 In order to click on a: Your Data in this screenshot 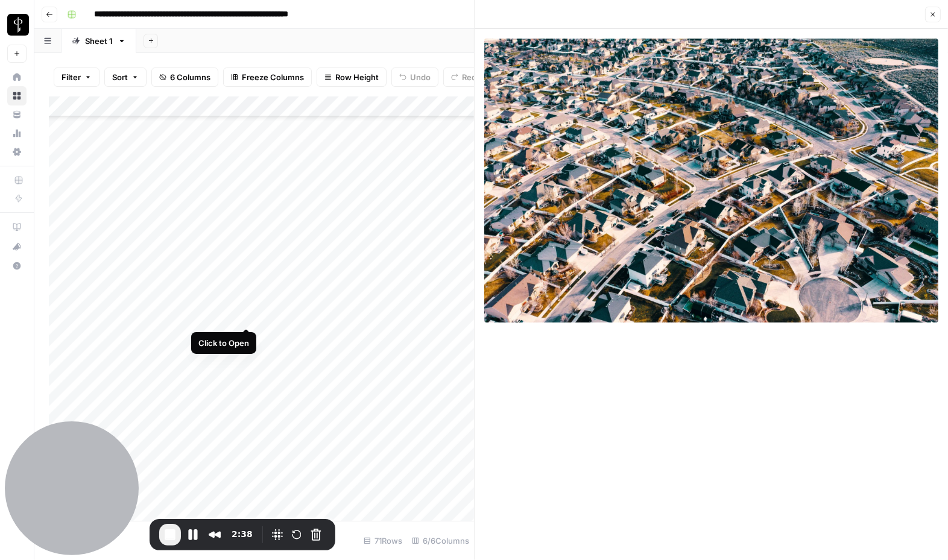, I will do `click(17, 114)`.